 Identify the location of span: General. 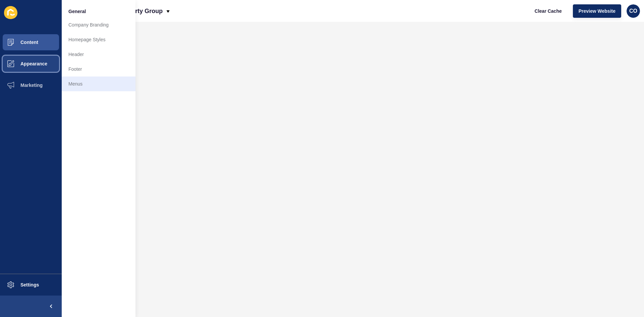
(77, 11).